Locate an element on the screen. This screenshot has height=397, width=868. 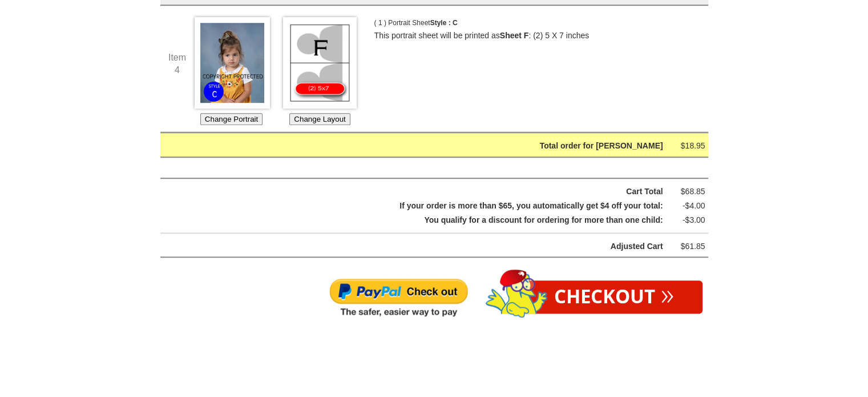
img: Choose Image *1963_0084c*1963 is located at coordinates (232, 63).